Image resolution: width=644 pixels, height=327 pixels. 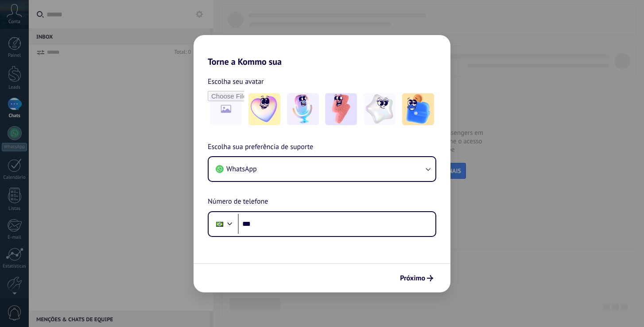 What do you see at coordinates (322, 169) in the screenshot?
I see `button: WhatsApp` at bounding box center [322, 169].